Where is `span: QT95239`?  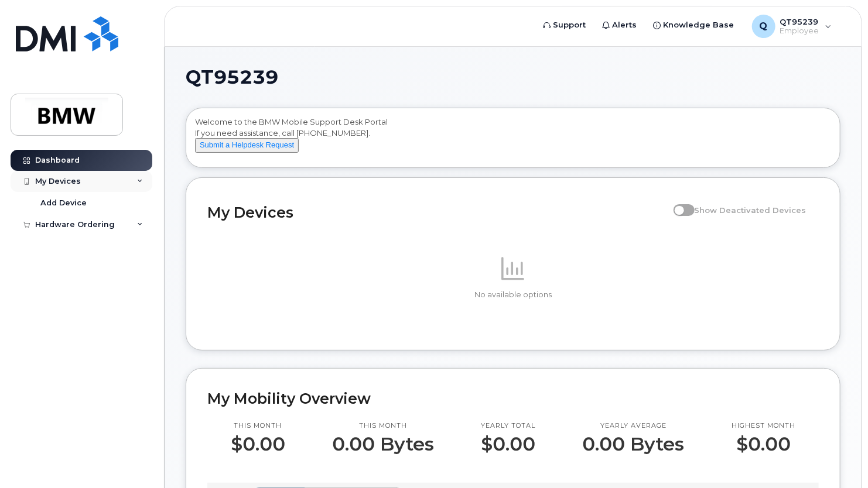 span: QT95239 is located at coordinates (232, 78).